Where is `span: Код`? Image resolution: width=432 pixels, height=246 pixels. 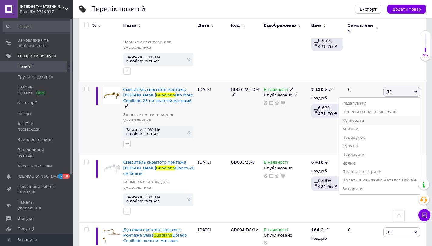
span: Код is located at coordinates (235, 25).